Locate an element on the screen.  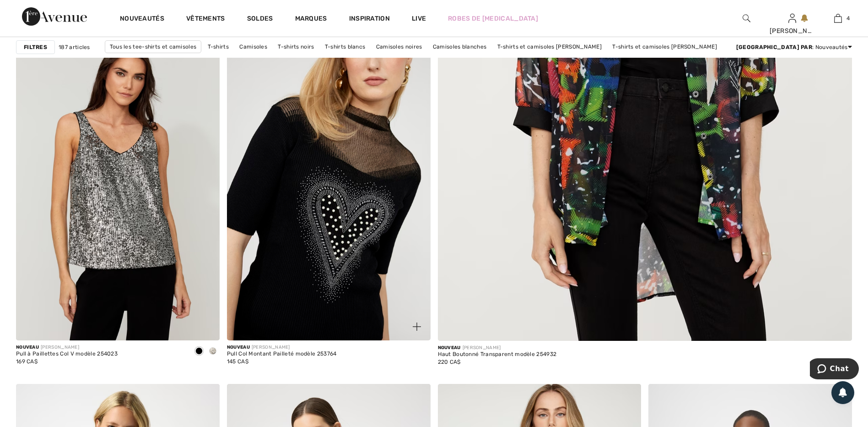
div: SILVER/NUDE is located at coordinates (213, 351).